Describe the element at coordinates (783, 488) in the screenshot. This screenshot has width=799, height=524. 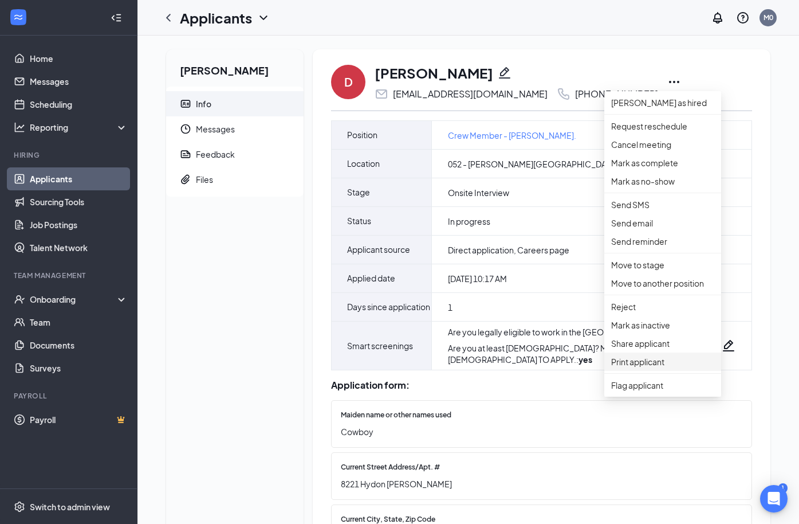
I see `div: 1` at that location.